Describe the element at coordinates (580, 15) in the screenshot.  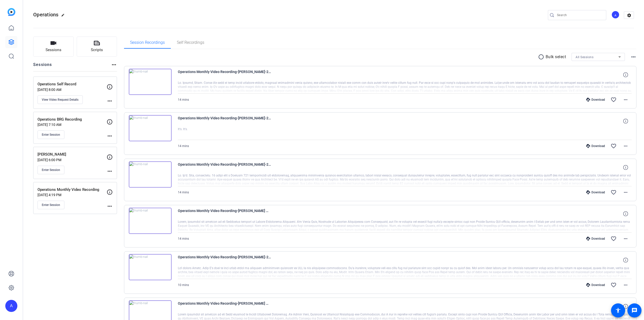
I see `input: Search` at that location.